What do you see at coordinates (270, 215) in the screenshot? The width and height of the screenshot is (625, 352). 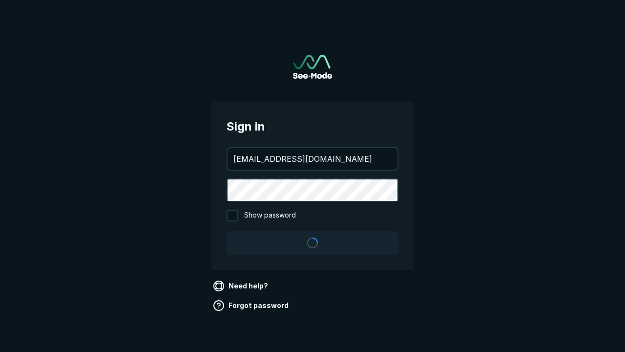 I see `span: Show password` at bounding box center [270, 215].